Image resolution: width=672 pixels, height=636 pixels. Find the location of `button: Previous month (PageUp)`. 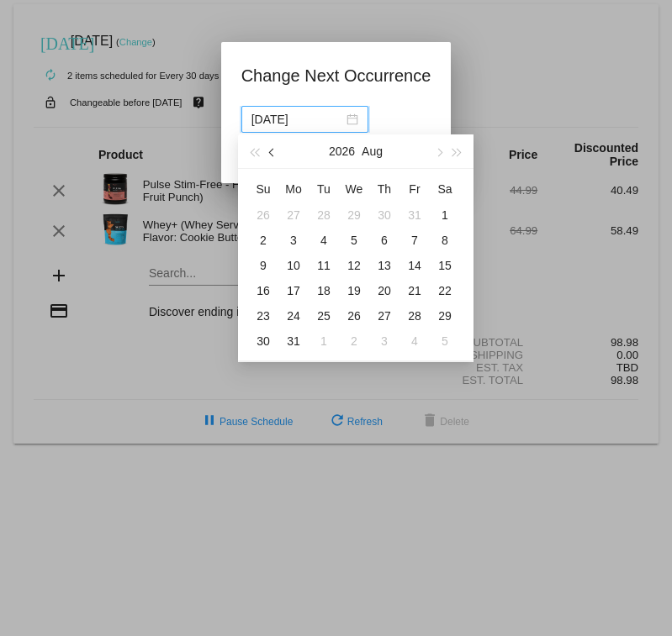

button: Previous month (PageUp) is located at coordinates (272, 152).